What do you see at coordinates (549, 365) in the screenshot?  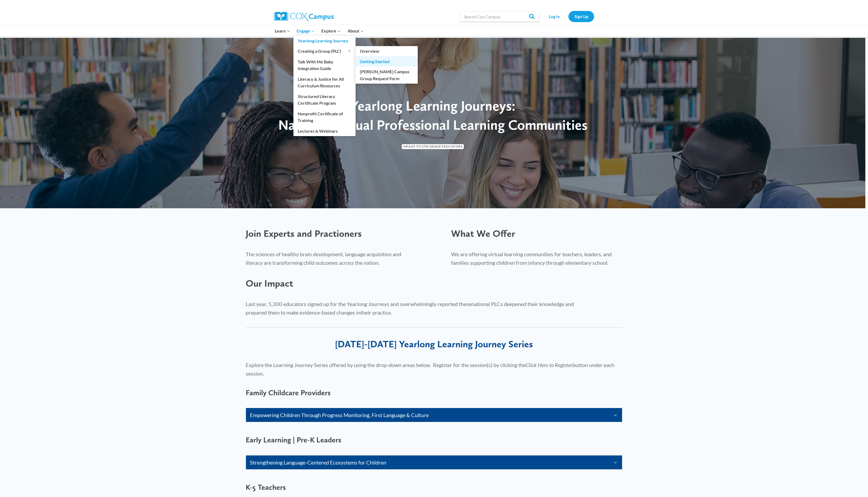 I see `em: Click Here to Register` at bounding box center [549, 365].